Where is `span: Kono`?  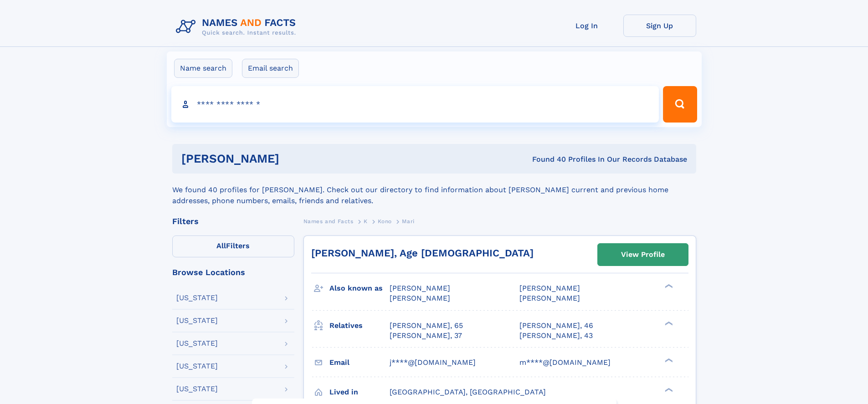
span: Kono is located at coordinates (385, 222).